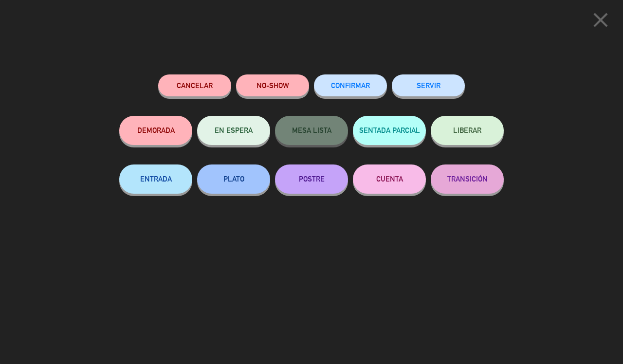 The image size is (623, 364). What do you see at coordinates (468, 130) in the screenshot?
I see `span: LIBERAR` at bounding box center [468, 130].